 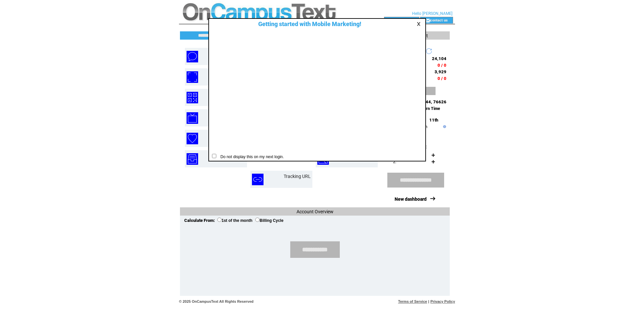 What do you see at coordinates (192, 77) in the screenshot?
I see `img: mobile-coupons.png` at bounding box center [192, 77].